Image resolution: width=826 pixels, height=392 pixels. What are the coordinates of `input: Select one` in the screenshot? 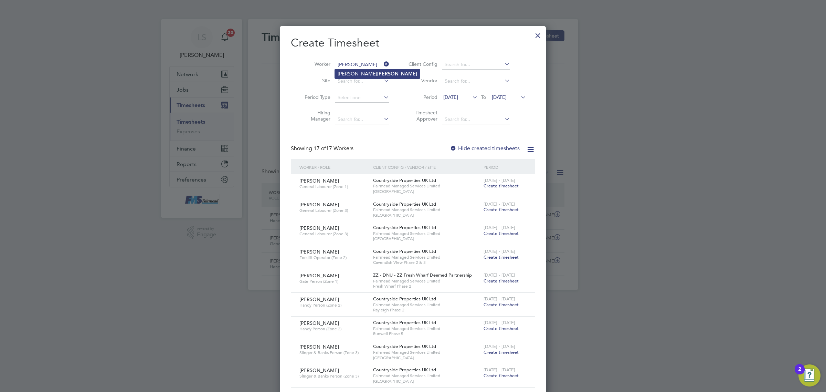 It's located at (362, 98).